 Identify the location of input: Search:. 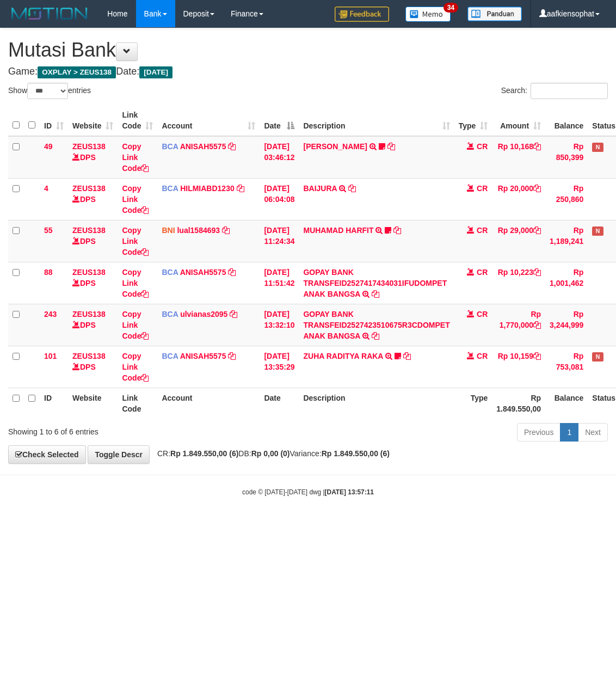
(570, 91).